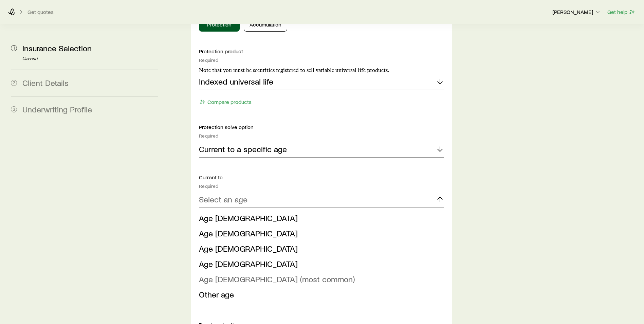 Image resolution: width=644 pixels, height=324 pixels. What do you see at coordinates (320, 295) in the screenshot?
I see `li: Other age` at bounding box center [320, 295].